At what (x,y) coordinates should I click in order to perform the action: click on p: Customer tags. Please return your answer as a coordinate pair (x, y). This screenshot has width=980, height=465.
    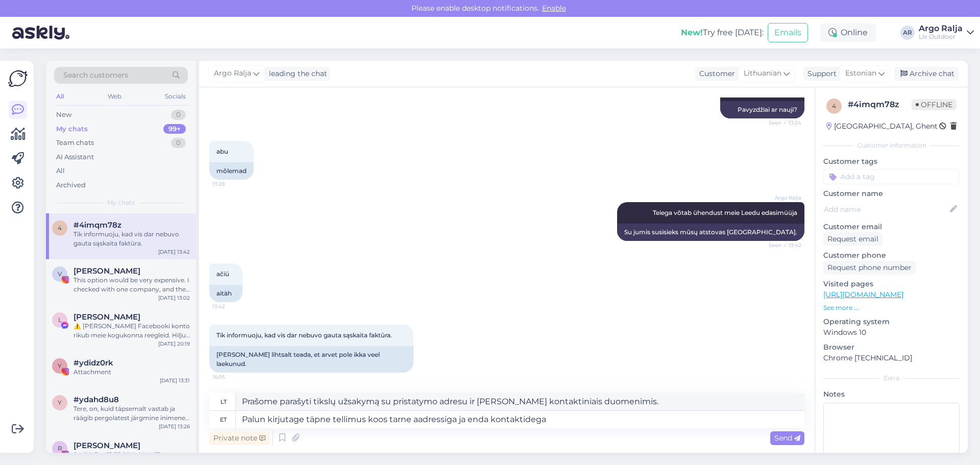
    Looking at the image, I should click on (891, 161).